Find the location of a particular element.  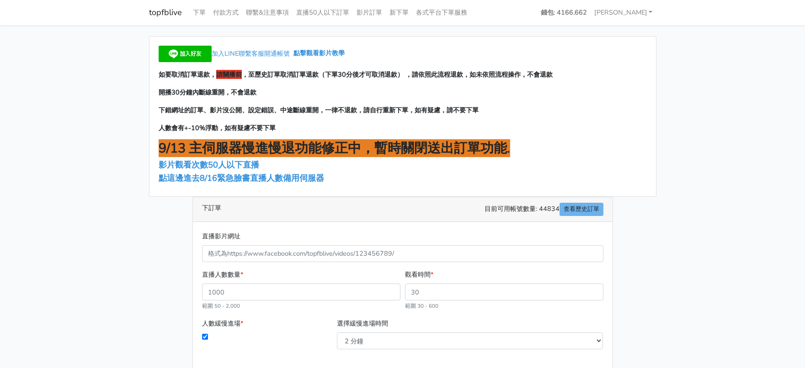

div: 下訂單 is located at coordinates (403, 210).